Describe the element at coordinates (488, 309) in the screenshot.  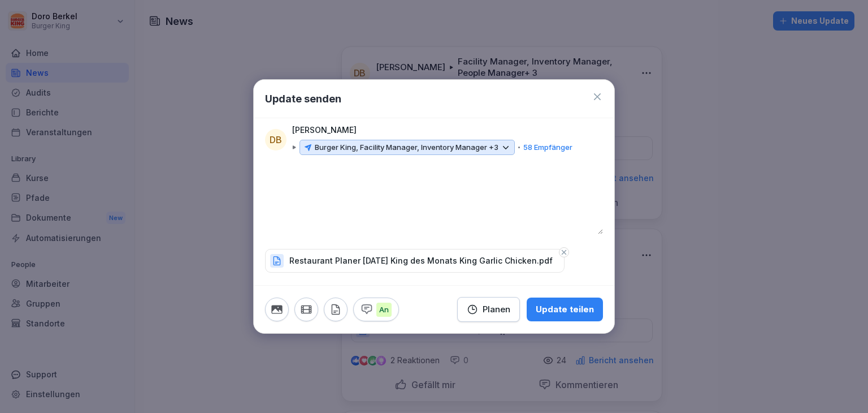
I see `div: Planen` at that location.